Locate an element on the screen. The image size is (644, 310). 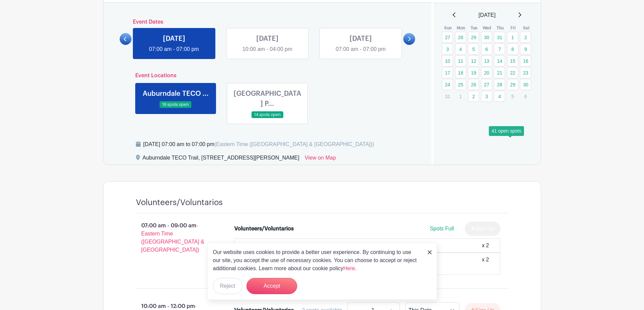
a: View on Map is located at coordinates (320, 159).